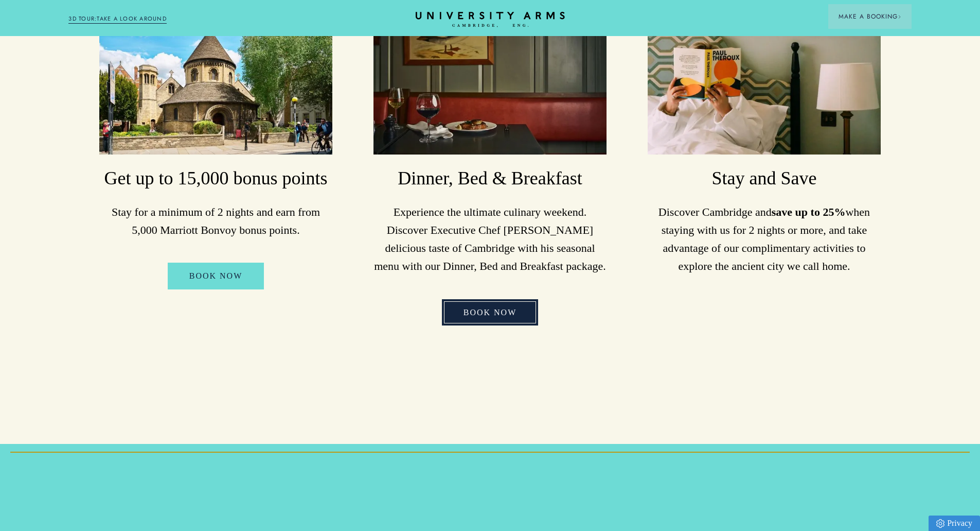 The height and width of the screenshot is (531, 980). I want to click on img: Arrow icon, so click(899, 17).